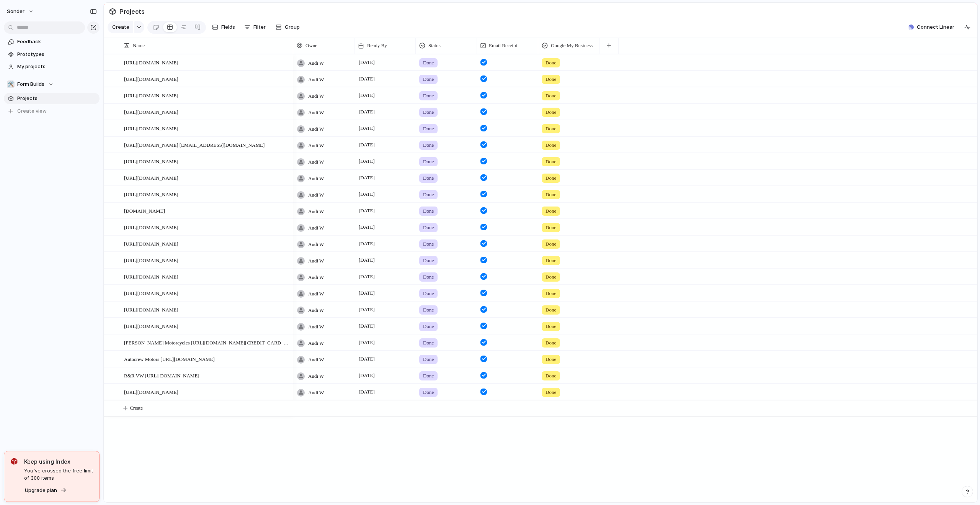 This screenshot has height=505, width=980. What do you see at coordinates (46, 490) in the screenshot?
I see `button: Upgrade plan` at bounding box center [46, 490].